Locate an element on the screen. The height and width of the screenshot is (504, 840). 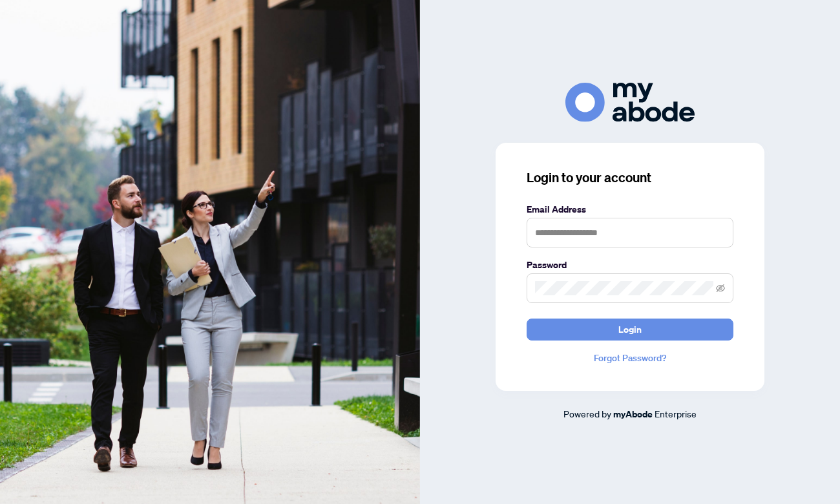
span: Enterprise is located at coordinates (675, 413).